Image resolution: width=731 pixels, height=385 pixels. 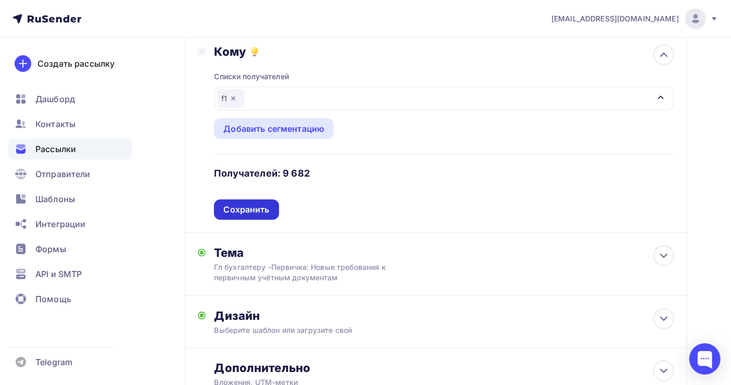 I want to click on div: Добавить сегментацию, so click(x=274, y=129).